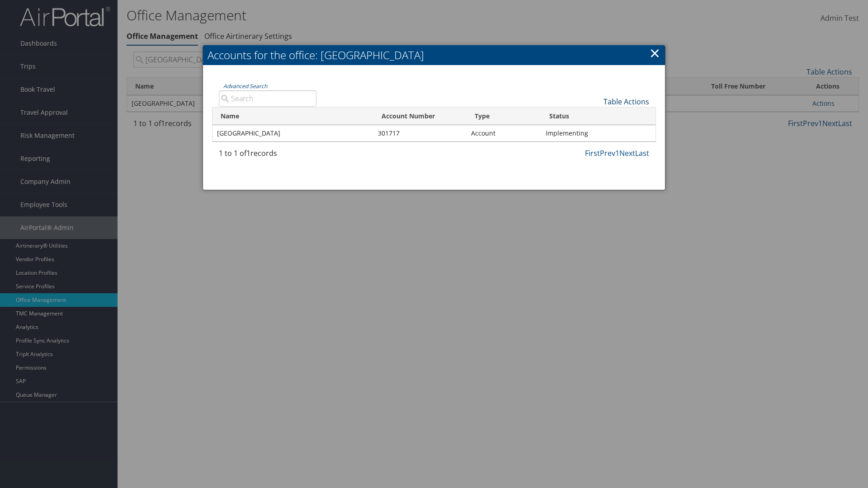 The image size is (868, 488). What do you see at coordinates (293, 116) in the screenshot?
I see `th: Name: activate to sort column descending` at bounding box center [293, 116].